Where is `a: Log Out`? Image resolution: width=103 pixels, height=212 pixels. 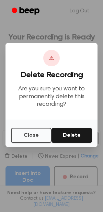 a: Log Out is located at coordinates (79, 11).